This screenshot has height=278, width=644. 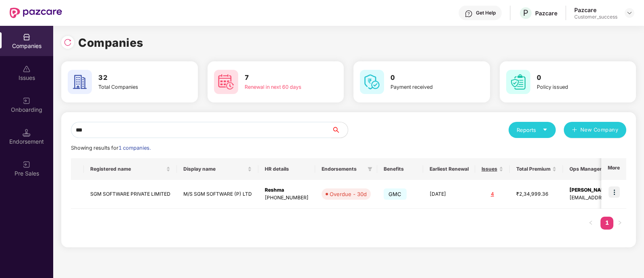 What do you see at coordinates (532, 130) in the screenshot?
I see `div: Reports` at bounding box center [532, 130].